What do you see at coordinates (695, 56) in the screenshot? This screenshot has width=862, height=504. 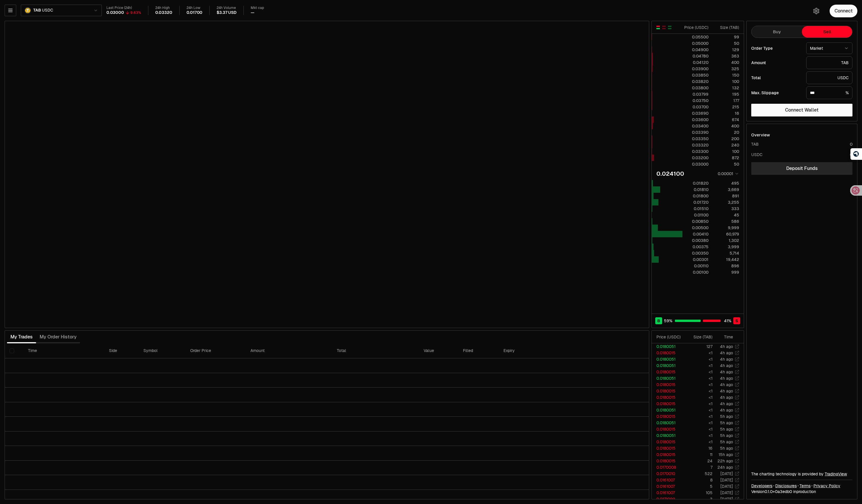 I see `div: 0.04780` at bounding box center [695, 56].